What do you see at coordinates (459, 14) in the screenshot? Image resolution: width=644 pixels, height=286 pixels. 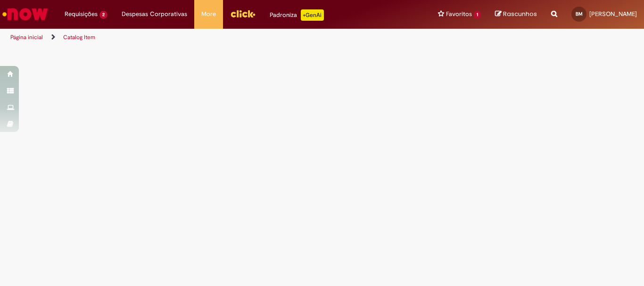 I see `span: Favoritos` at bounding box center [459, 14].